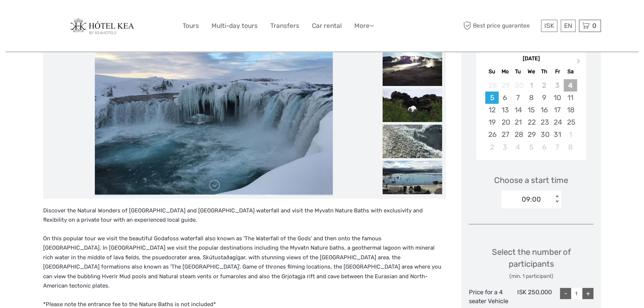 The width and height of the screenshot is (644, 308). I want to click on div: Choose Saturday, October 25th, 2025, so click(570, 122).